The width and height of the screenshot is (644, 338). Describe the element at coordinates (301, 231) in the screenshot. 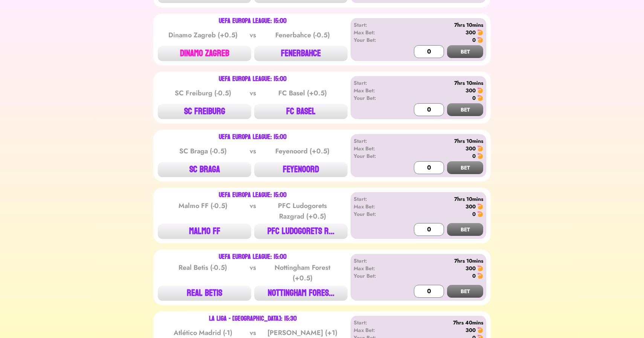

I see `button: PFC LUDOGORETS R...` at that location.